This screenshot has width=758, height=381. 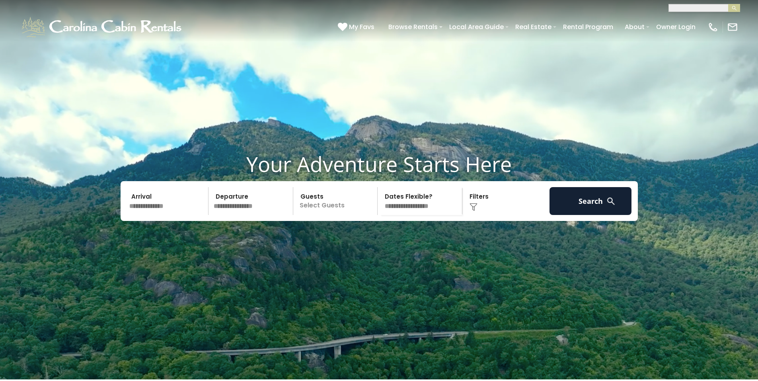 What do you see at coordinates (534, 27) in the screenshot?
I see `a: Real Estate` at bounding box center [534, 27].